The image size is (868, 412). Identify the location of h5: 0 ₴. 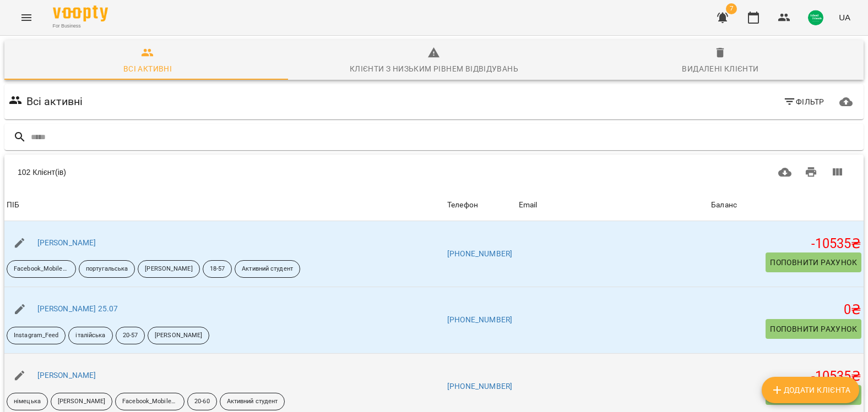
(786, 310).